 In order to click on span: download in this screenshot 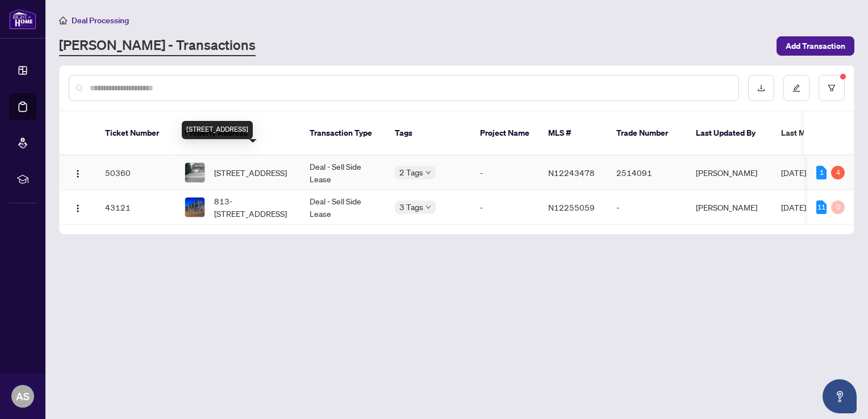, I will do `click(761, 88)`.